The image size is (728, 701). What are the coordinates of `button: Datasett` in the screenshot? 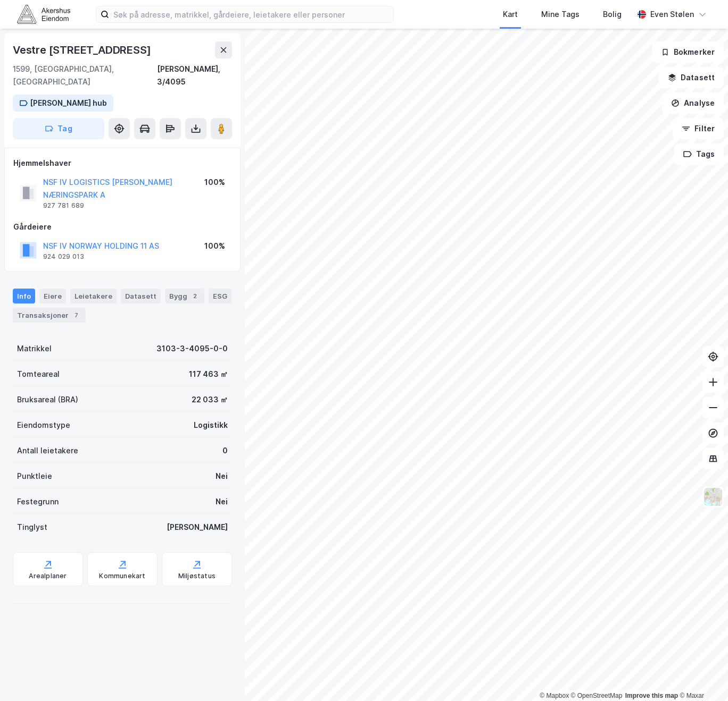 It's located at (691, 78).